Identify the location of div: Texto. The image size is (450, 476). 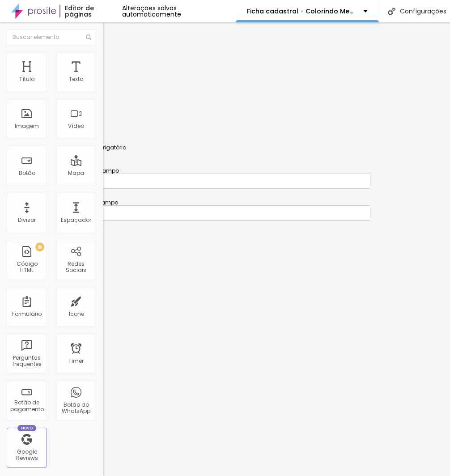
(76, 80).